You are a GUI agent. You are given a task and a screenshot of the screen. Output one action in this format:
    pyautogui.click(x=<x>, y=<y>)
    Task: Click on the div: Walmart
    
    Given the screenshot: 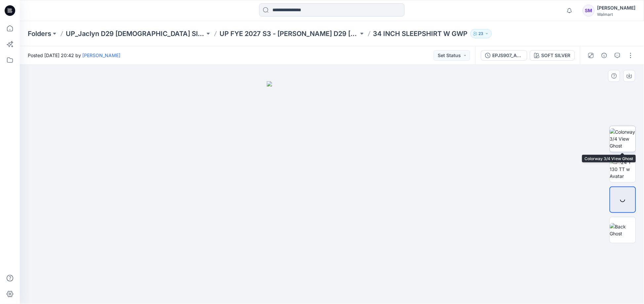 What is the action you would take?
    pyautogui.click(x=617, y=14)
    